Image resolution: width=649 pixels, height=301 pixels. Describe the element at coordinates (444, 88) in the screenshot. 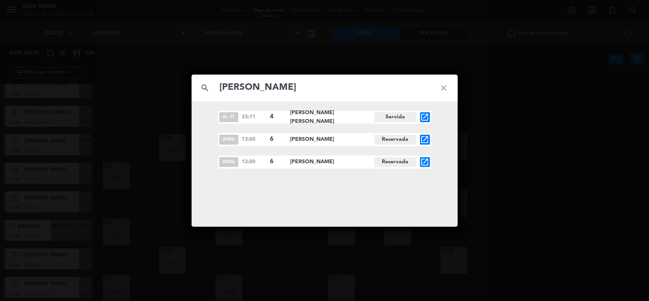

I see `i: close` at that location.